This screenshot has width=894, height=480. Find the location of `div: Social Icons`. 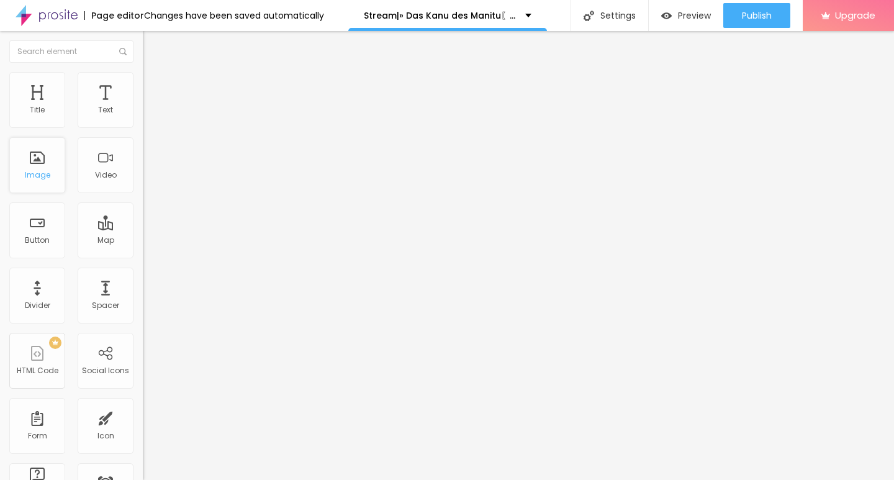

div: Social Icons is located at coordinates (106, 371).